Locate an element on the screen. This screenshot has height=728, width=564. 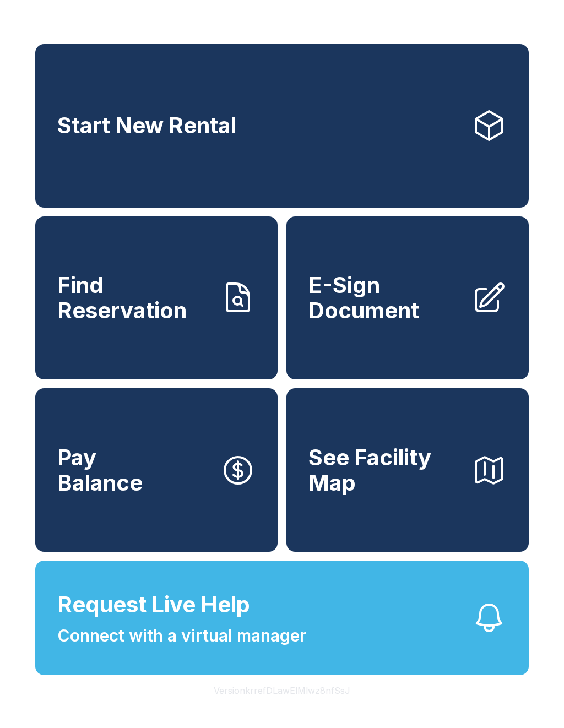
a: Find Reservation is located at coordinates (156, 298).